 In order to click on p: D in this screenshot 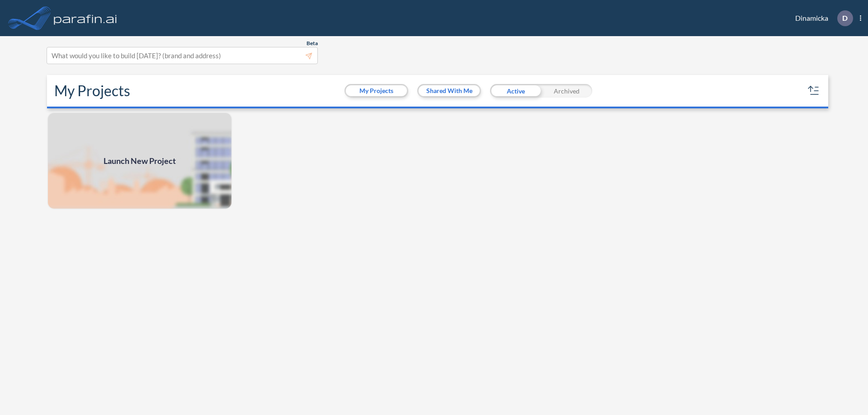, I will do `click(845, 18)`.